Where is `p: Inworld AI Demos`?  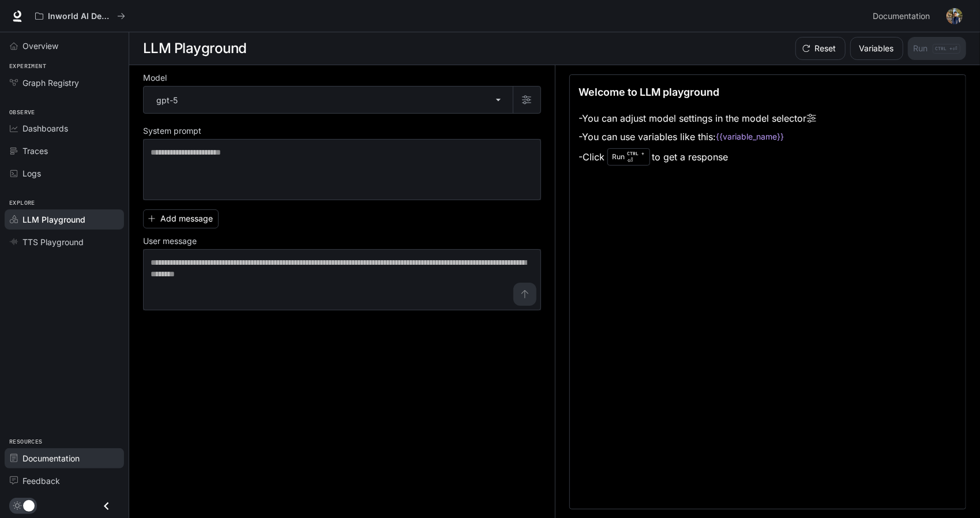
p: Inworld AI Demos is located at coordinates (80, 16).